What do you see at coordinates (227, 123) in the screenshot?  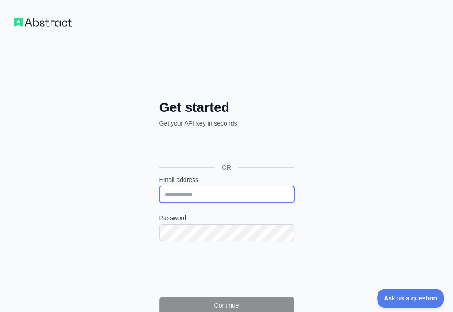 I see `p: Get your API key in seconds` at bounding box center [227, 123].